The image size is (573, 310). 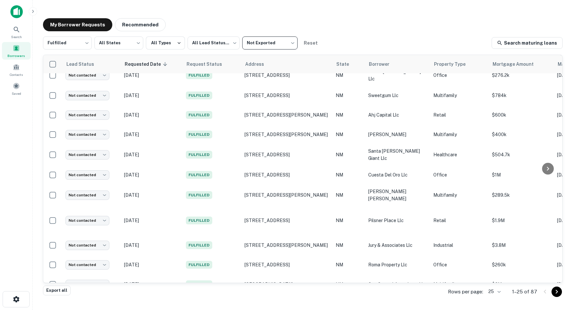 I want to click on div: All Lead Statuses, so click(x=214, y=43).